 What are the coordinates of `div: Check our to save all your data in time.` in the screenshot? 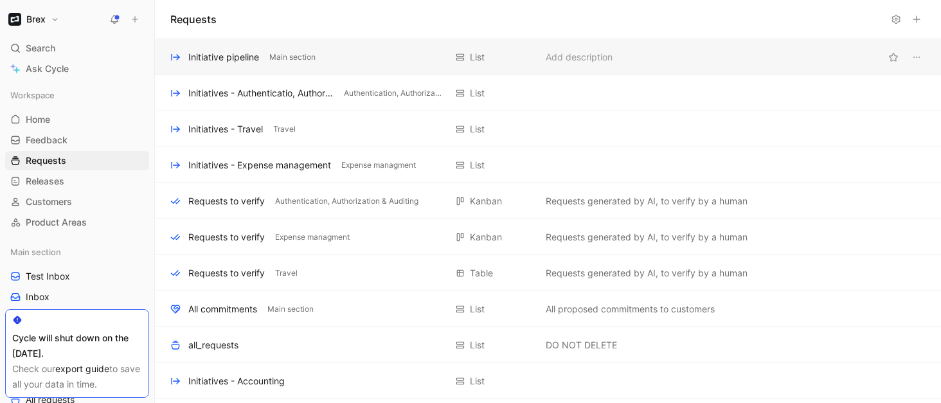 It's located at (77, 376).